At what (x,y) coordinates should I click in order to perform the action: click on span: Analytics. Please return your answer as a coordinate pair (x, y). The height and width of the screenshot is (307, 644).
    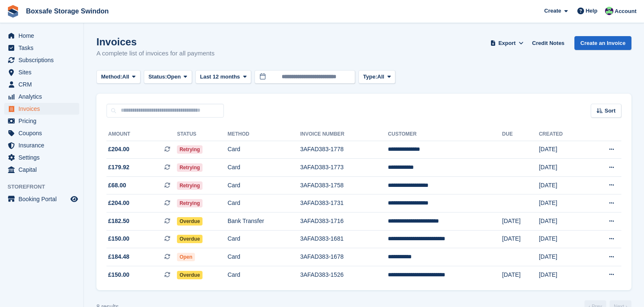
    Looking at the image, I should click on (44, 96).